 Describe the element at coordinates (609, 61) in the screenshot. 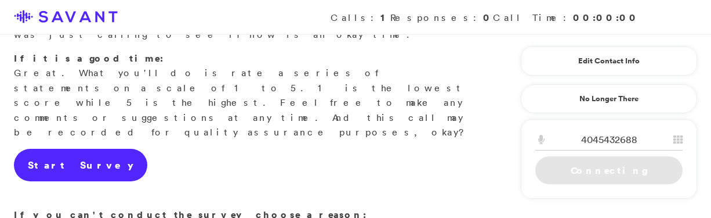

I see `a: Edit Contact Info` at that location.